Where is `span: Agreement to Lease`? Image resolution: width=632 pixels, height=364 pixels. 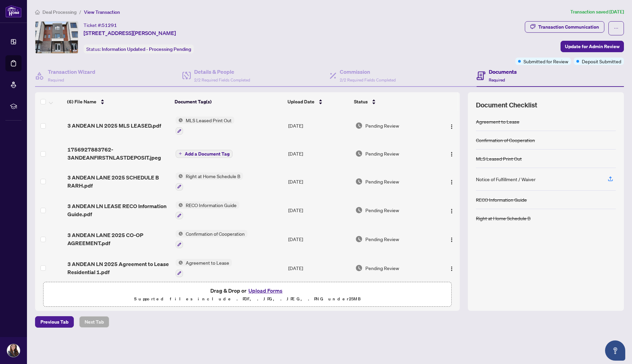 span: Agreement to Lease is located at coordinates (207, 263).